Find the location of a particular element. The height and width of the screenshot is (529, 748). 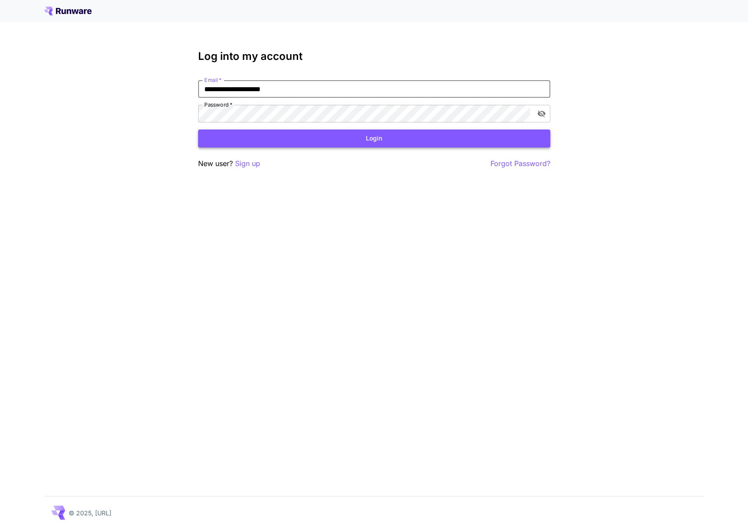

p: New user? is located at coordinates (229, 163).